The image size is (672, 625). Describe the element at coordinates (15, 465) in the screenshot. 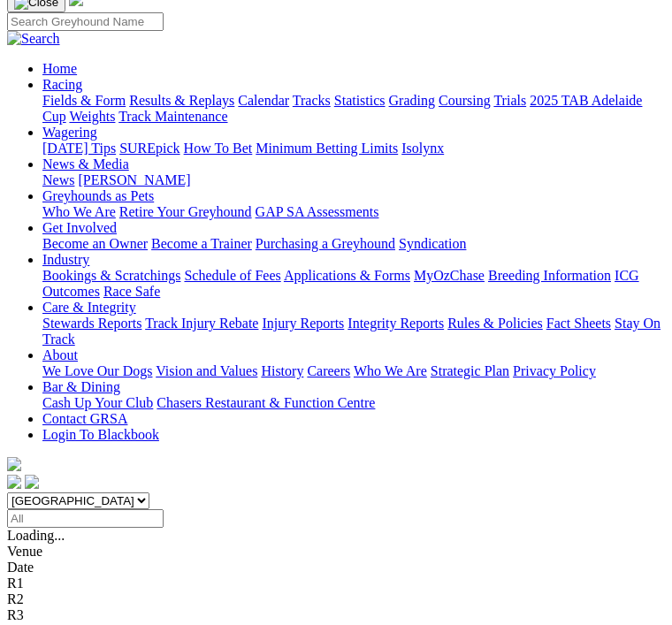

I see `img: logo-grsa-white.png` at that location.